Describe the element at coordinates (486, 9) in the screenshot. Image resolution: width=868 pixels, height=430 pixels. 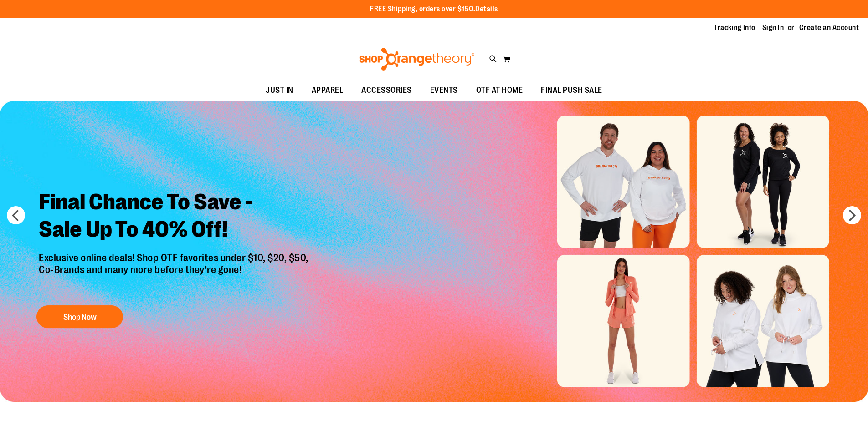
I see `a: Details` at that location.